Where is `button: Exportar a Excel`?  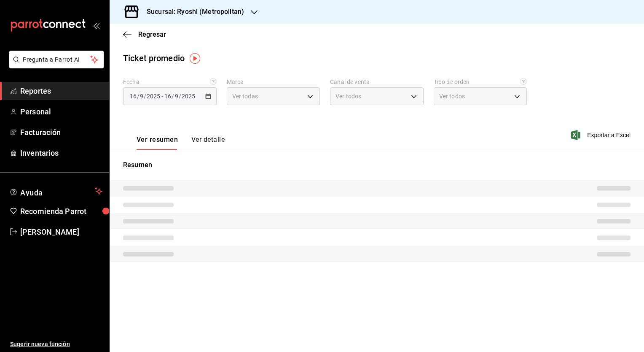
button: Exportar a Excel is located at coordinates (601, 135).